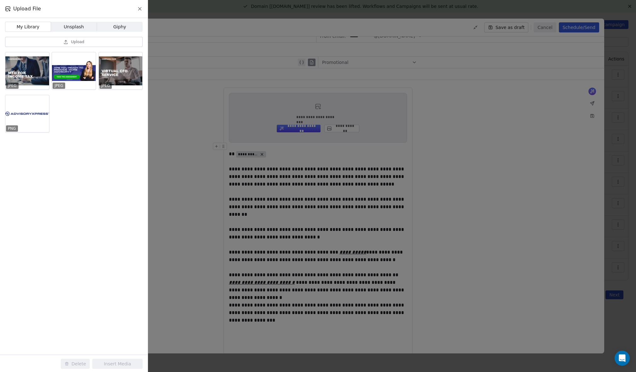  What do you see at coordinates (622, 358) in the screenshot?
I see `div: Open Intercom Messenger` at bounding box center [622, 358].